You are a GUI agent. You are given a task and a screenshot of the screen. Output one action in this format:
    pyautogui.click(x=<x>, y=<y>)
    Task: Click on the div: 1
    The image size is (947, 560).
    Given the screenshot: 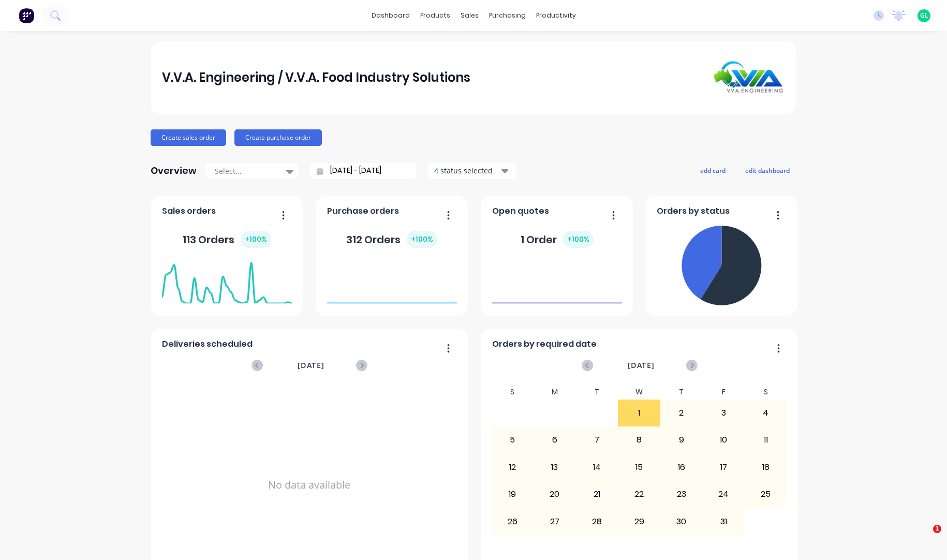 What is the action you would take?
    pyautogui.click(x=639, y=412)
    